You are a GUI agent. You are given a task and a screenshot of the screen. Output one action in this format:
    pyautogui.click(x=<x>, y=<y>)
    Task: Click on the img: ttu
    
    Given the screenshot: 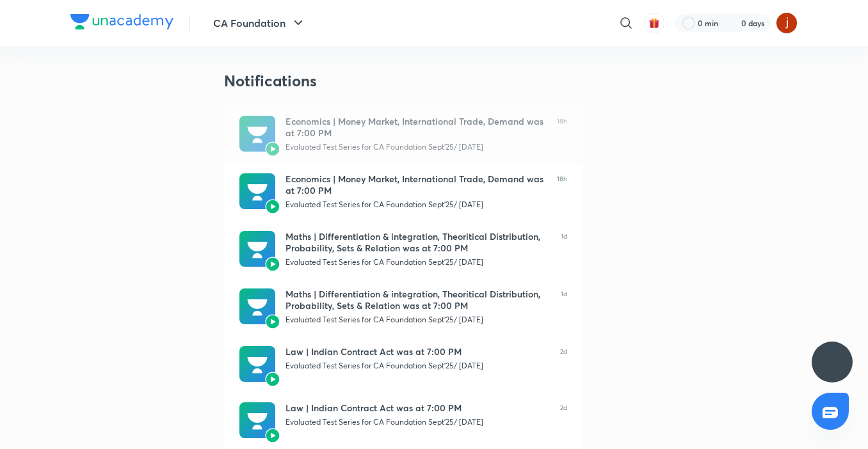 What is the action you would take?
    pyautogui.click(x=832, y=362)
    